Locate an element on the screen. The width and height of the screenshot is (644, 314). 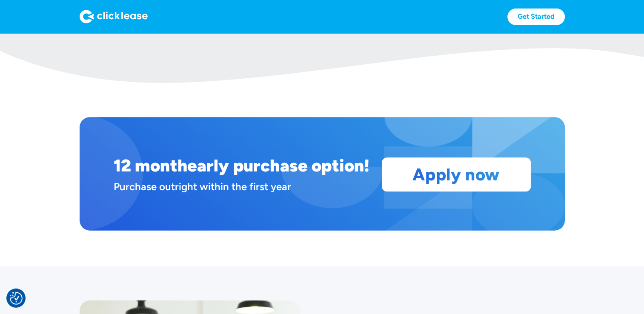
img: Logo is located at coordinates (114, 17).